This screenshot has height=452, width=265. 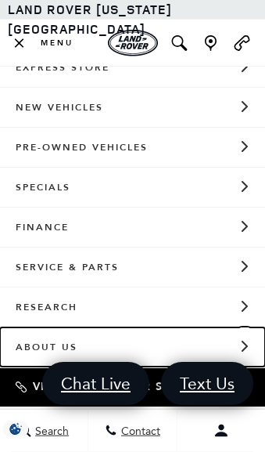 What do you see at coordinates (221, 430) in the screenshot?
I see `button: Open user profile menu` at bounding box center [221, 430].